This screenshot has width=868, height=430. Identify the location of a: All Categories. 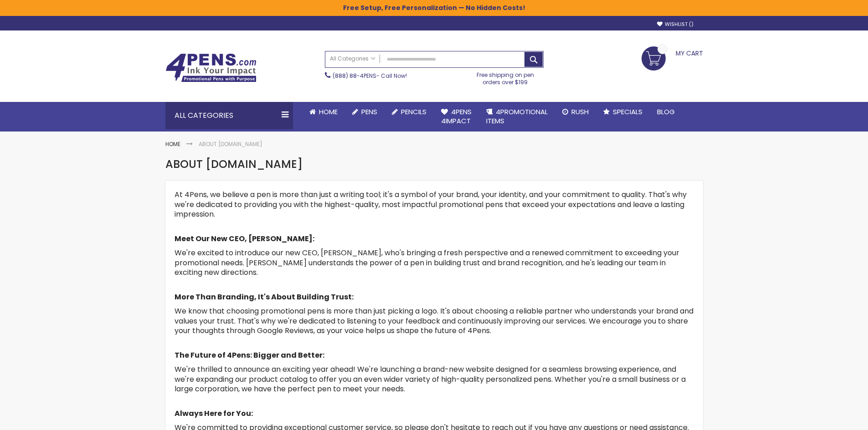
(353, 59).